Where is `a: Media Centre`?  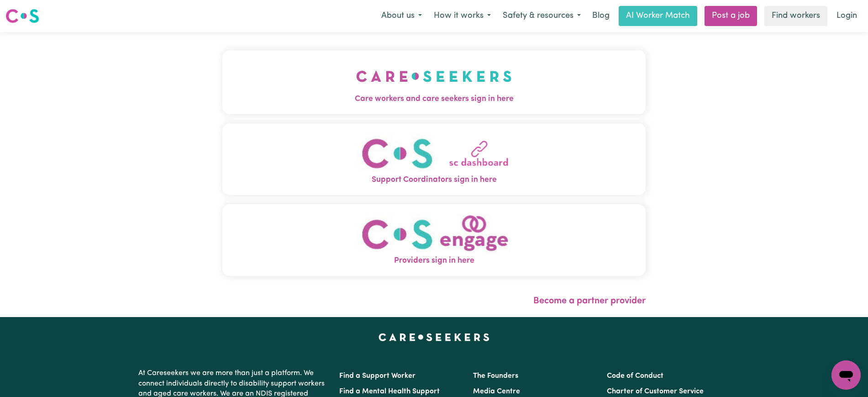
a: Media Centre is located at coordinates (496, 391).